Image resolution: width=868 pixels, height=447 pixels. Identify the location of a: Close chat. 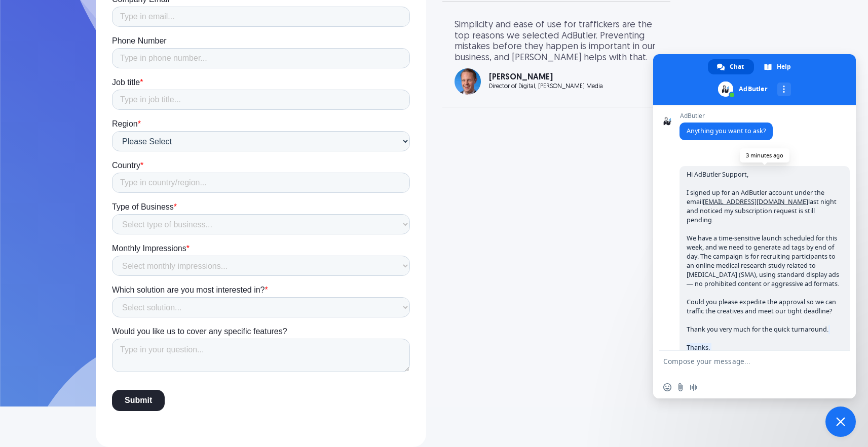
(840, 422).